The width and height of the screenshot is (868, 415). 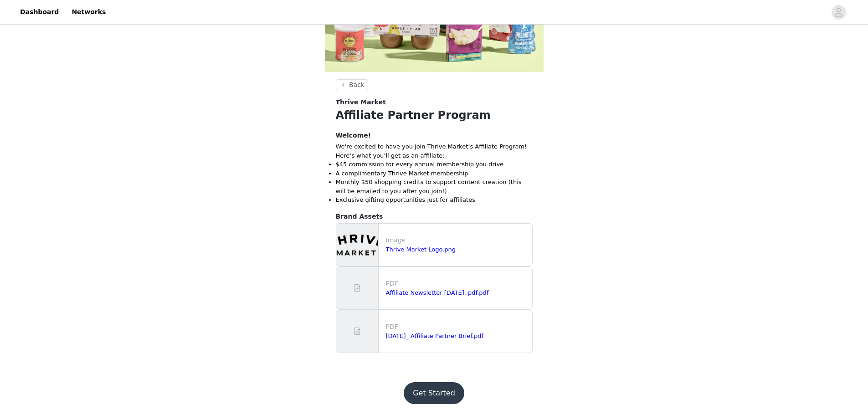 I want to click on span: Thrive Market, so click(x=361, y=102).